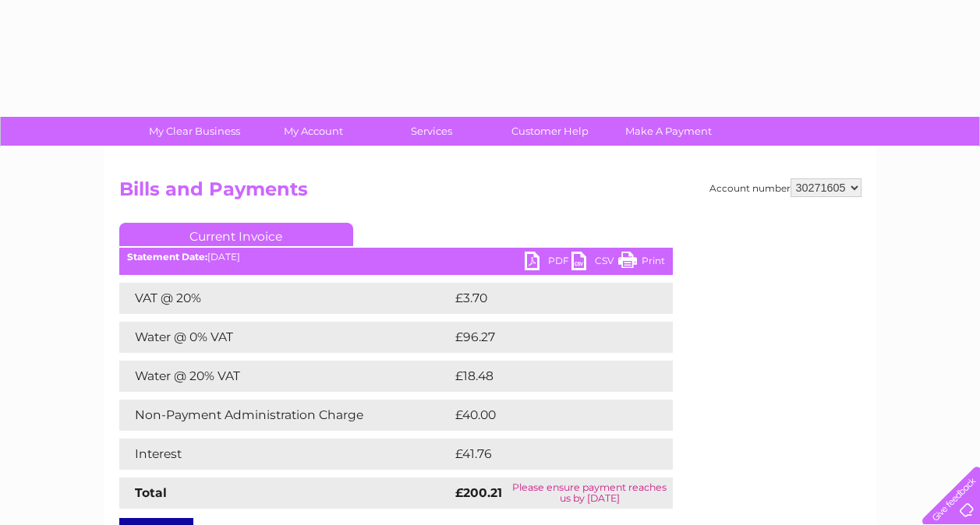 This screenshot has height=525, width=980. Describe the element at coordinates (432, 131) in the screenshot. I see `a: Services` at that location.